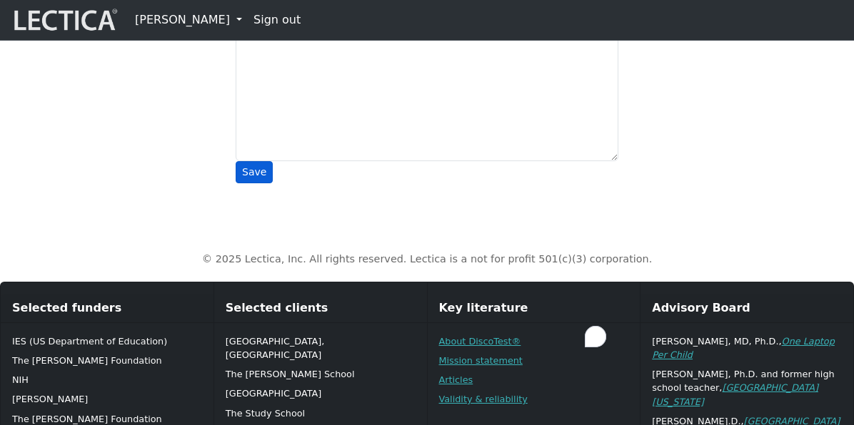  What do you see at coordinates (320, 308) in the screenshot?
I see `div: Selected clients` at bounding box center [320, 308].